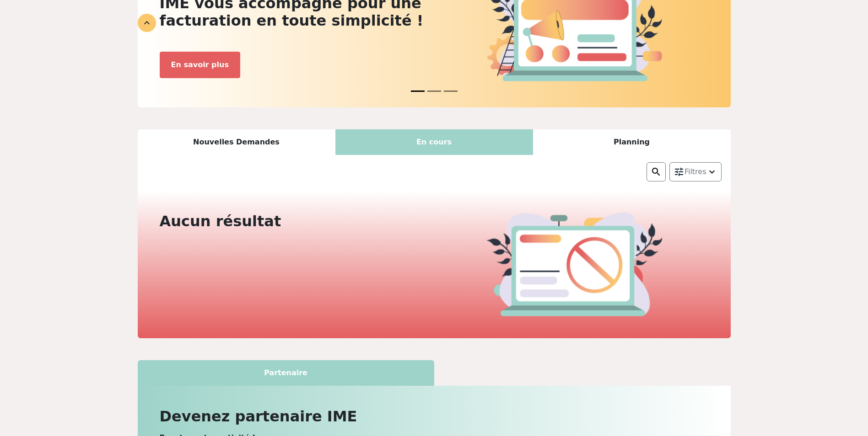 This screenshot has width=868, height=436. I want to click on h2: Aucun résultat, so click(294, 222).